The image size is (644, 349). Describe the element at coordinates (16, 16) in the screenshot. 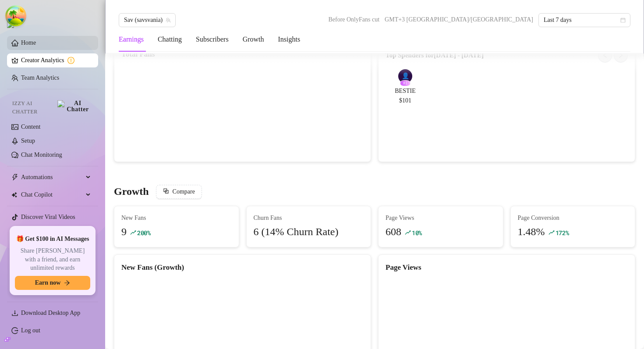

I see `button: Open Tanstack query devtools` at that location.